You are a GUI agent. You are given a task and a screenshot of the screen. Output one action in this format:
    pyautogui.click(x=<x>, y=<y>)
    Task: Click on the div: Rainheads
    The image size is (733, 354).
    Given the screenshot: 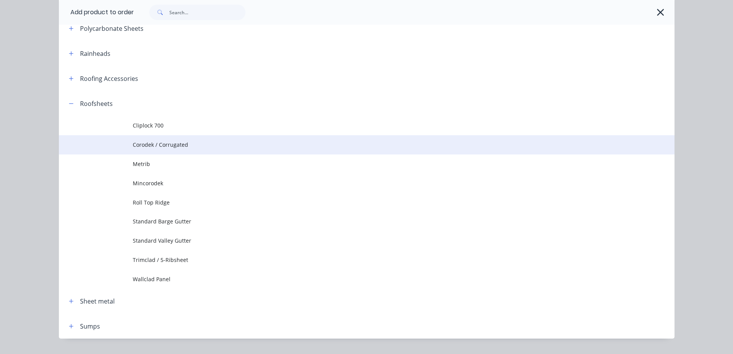 What is the action you would take?
    pyautogui.click(x=95, y=53)
    